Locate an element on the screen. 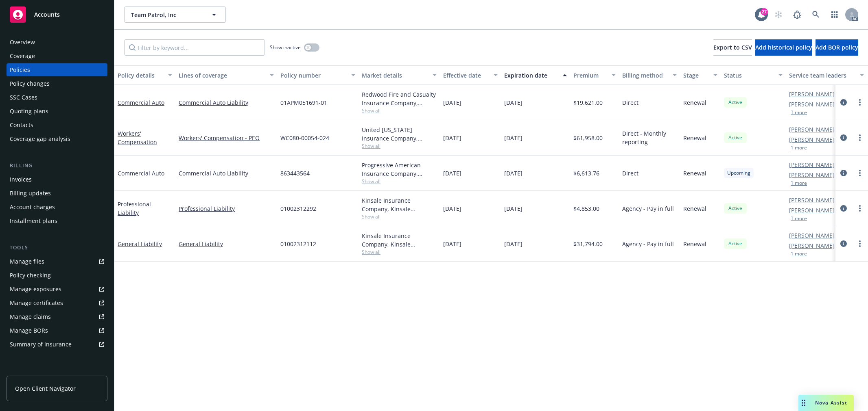 The height and width of the screenshot is (411, 868). span: Direct - Monthly reporting is located at coordinates (650, 138).